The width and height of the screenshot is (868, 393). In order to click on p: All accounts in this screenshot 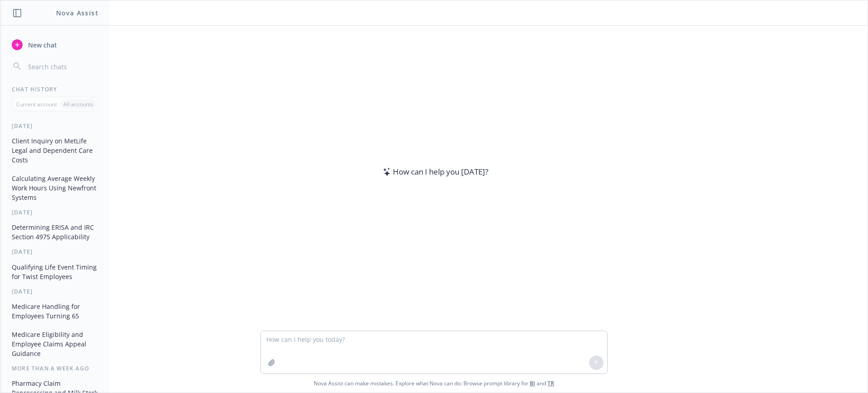, I will do `click(78, 104)`.